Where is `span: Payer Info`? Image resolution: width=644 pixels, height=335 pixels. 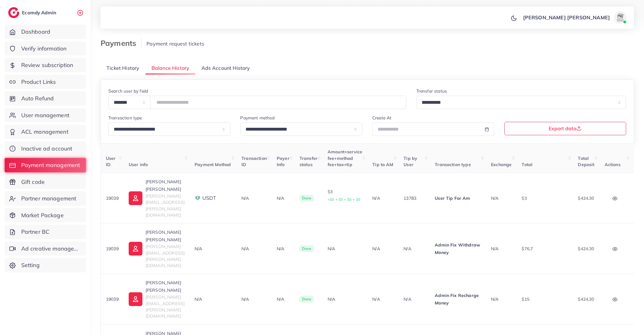
span: Payer Info is located at coordinates (283, 162).